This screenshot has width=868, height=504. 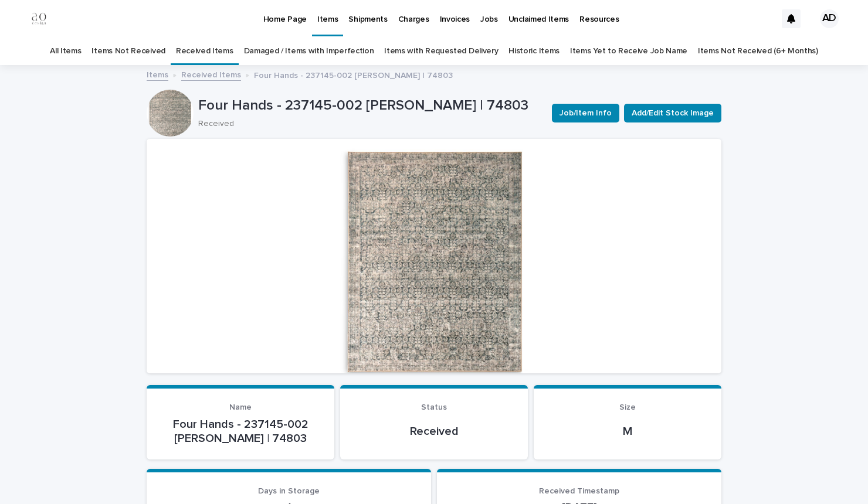 What do you see at coordinates (65, 51) in the screenshot?
I see `a: All Items` at bounding box center [65, 51].